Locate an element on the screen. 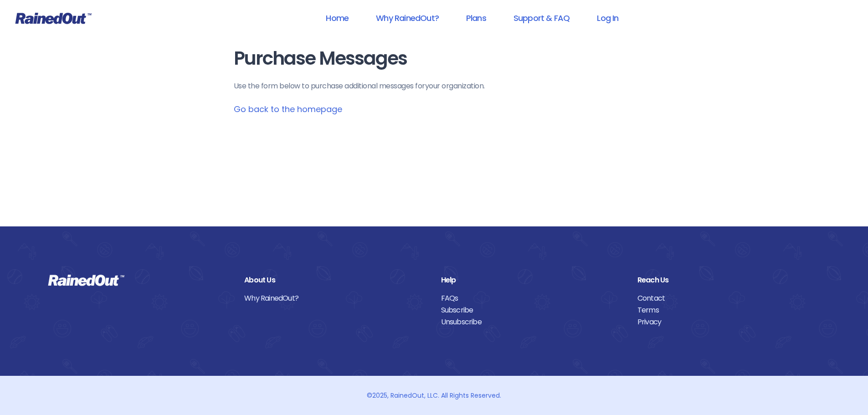 The height and width of the screenshot is (415, 868). a: Privacy is located at coordinates (729, 322).